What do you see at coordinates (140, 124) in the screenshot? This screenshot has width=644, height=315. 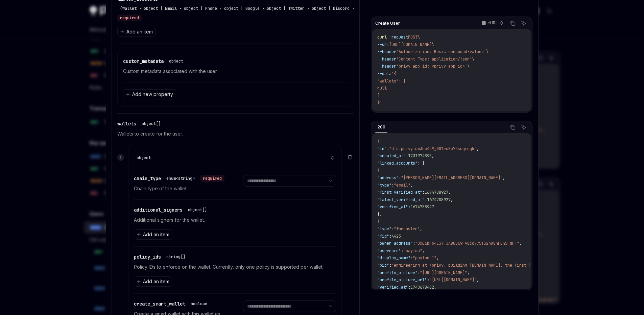 I see `div: wallets` at bounding box center [140, 124].